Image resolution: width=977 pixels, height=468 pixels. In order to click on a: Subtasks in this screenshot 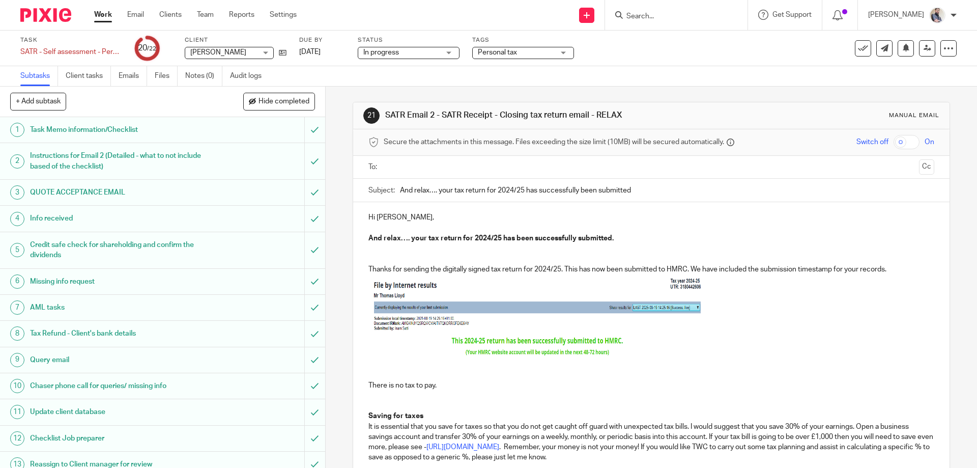, I will do `click(39, 76)`.